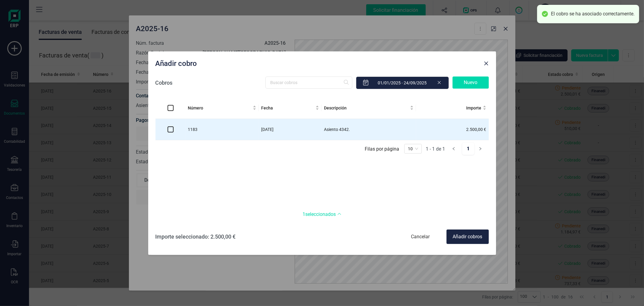 The width and height of the screenshot is (644, 306). Describe the element at coordinates (436, 149) in the screenshot. I see `div: 1 - 1 de 1` at that location.